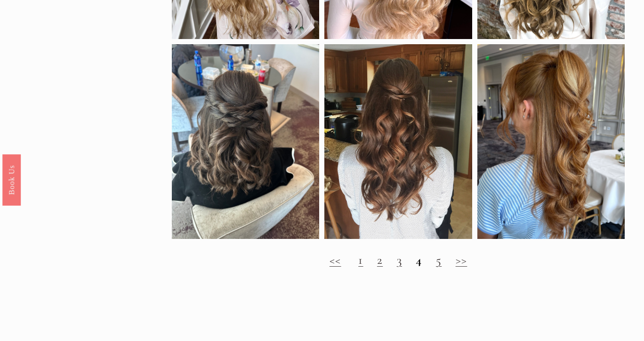 The height and width of the screenshot is (341, 644). I want to click on strong: 4, so click(419, 260).